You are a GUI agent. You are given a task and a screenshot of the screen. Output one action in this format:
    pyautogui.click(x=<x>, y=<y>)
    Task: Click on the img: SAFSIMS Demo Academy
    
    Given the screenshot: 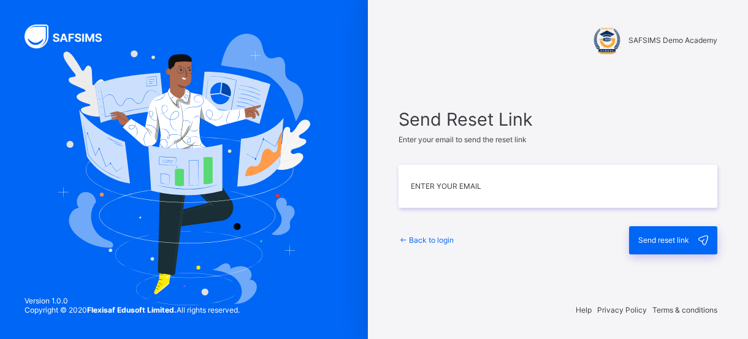 What is the action you would take?
    pyautogui.click(x=607, y=40)
    